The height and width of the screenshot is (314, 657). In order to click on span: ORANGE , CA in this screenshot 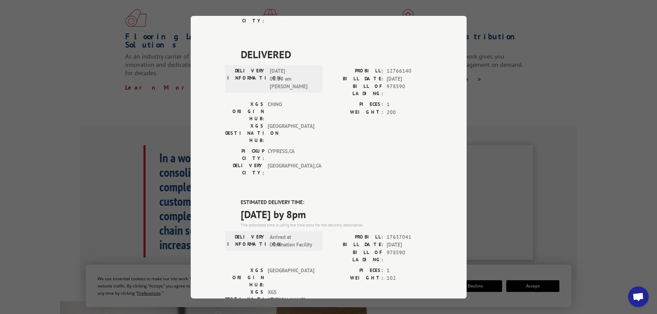, I will do `click(291, 17)`.